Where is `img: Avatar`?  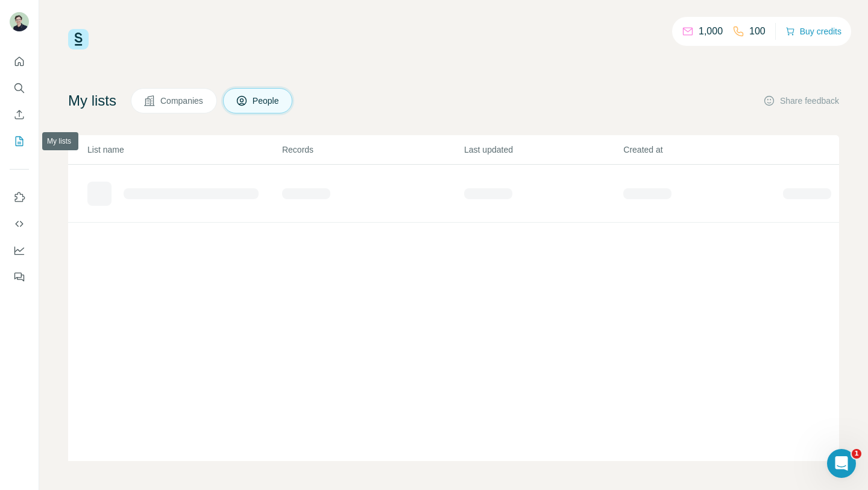 img: Avatar is located at coordinates (20, 21).